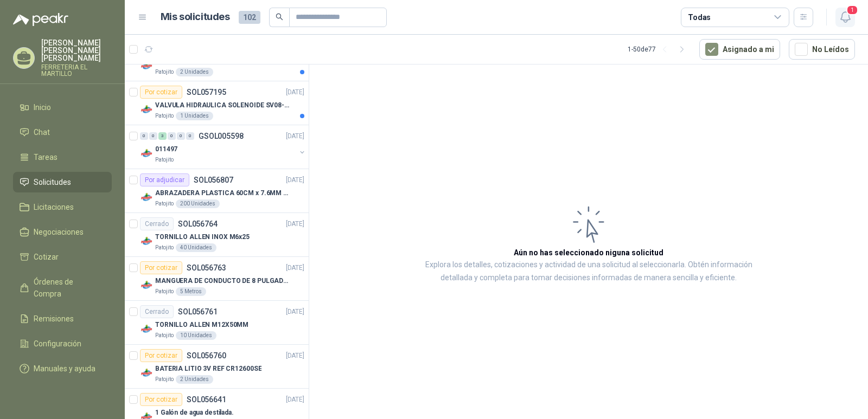  Describe the element at coordinates (202, 237) in the screenshot. I see `p: TORNILLO ALLEN INOX M6x25` at that location.